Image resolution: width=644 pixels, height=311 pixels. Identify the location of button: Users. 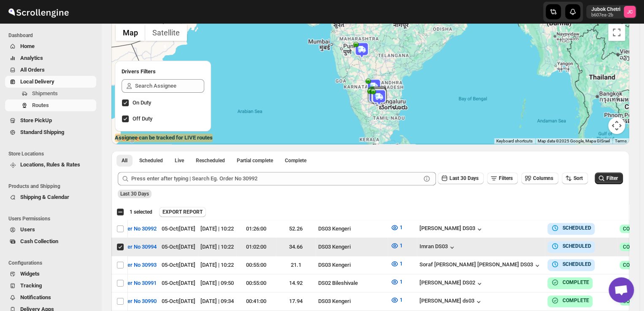
(50, 230).